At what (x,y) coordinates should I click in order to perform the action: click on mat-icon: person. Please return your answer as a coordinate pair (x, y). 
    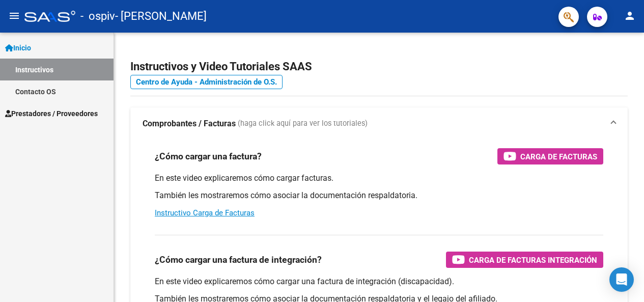
    Looking at the image, I should click on (629, 16).